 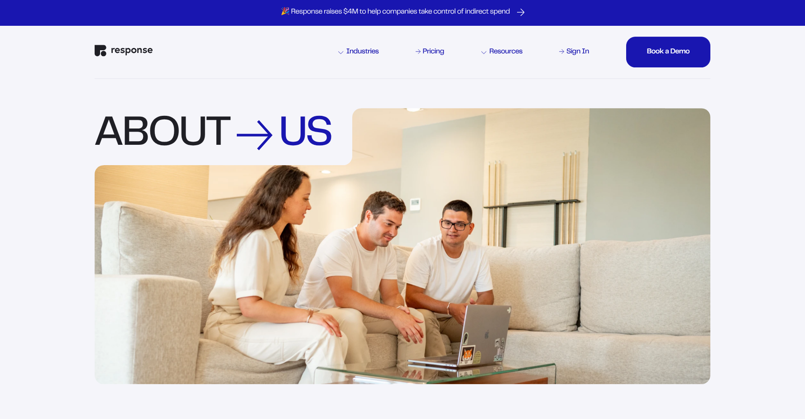 I want to click on p: 🎉 Response raises $4M to help companies take control of indirect spend, so click(x=395, y=12).